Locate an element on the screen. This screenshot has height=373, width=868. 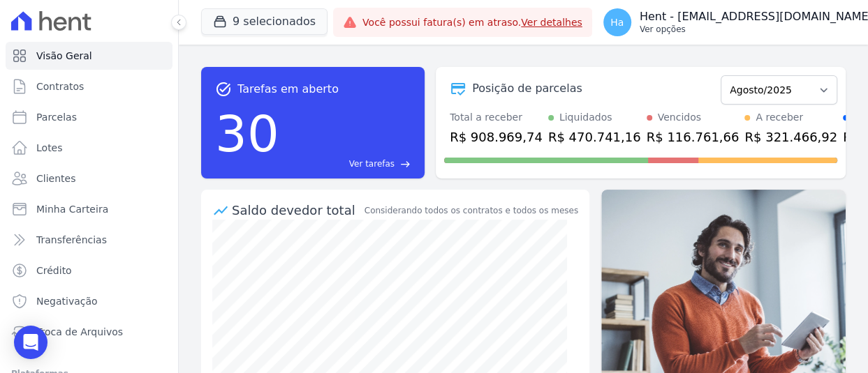
a: Negativação is located at coordinates (89, 301).